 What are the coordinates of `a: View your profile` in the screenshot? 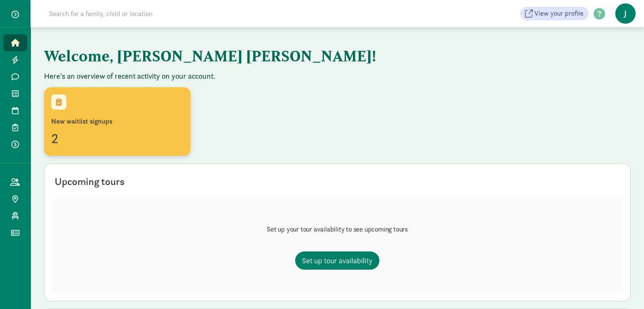 It's located at (554, 14).